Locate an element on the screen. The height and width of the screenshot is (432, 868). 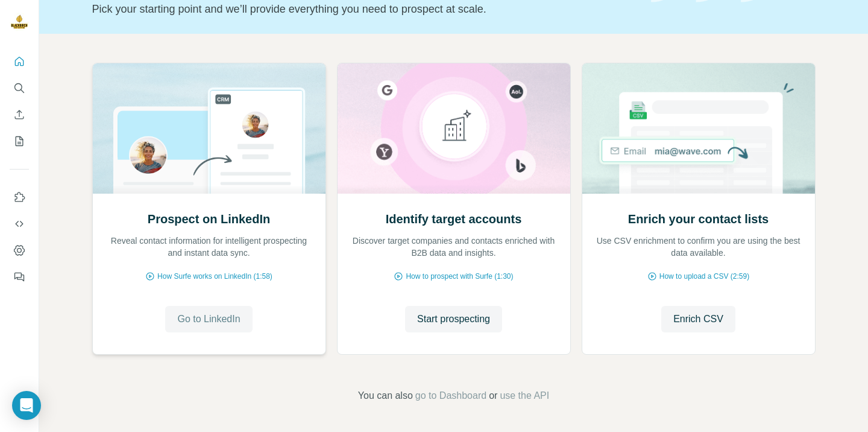
h2: Enrich your contact lists is located at coordinates (698, 219).